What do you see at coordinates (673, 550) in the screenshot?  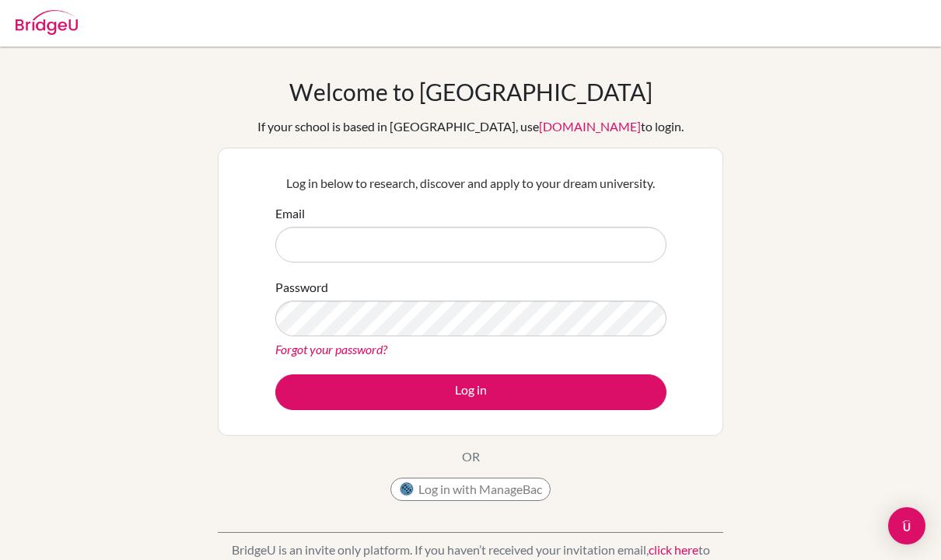 I see `a: click here` at bounding box center [673, 550].